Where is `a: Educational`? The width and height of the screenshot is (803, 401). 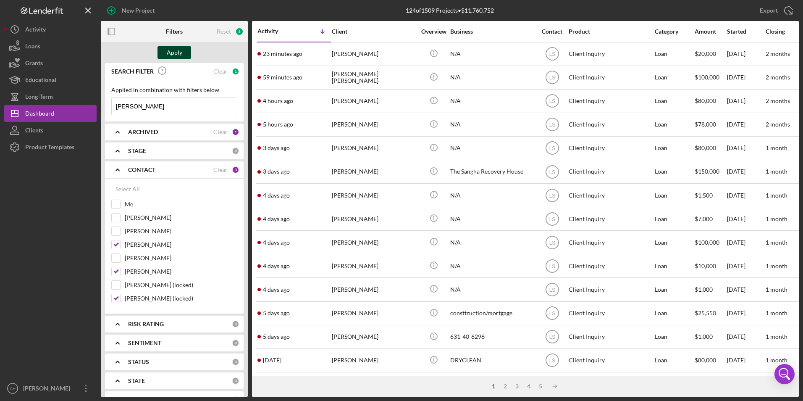 a: Educational is located at coordinates (50, 80).